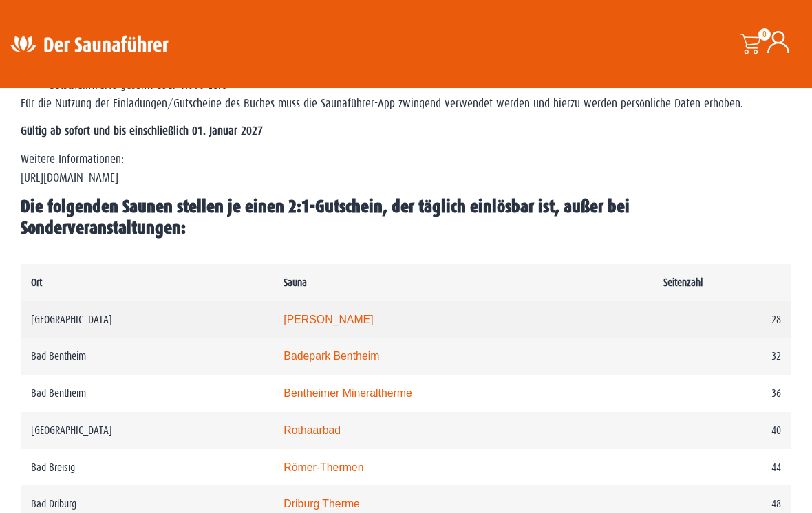  Describe the element at coordinates (331, 356) in the screenshot. I see `a: Badepark Bentheim` at that location.